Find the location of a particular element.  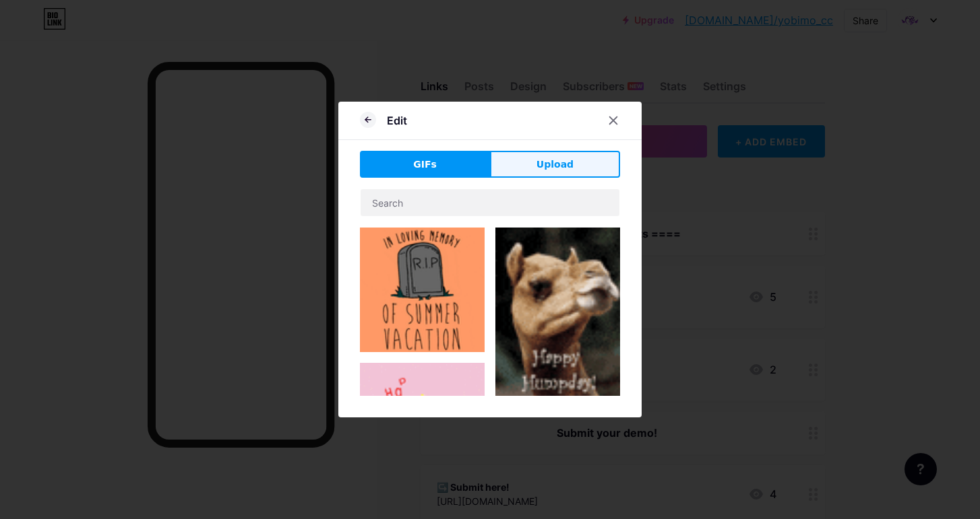

span: Upload is located at coordinates (555, 164).